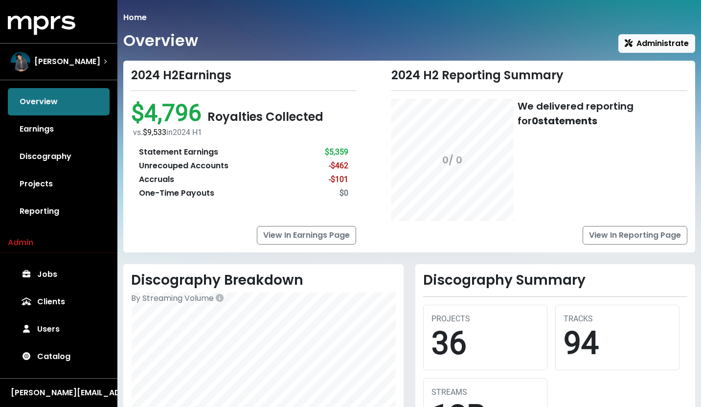 This screenshot has height=407, width=701. What do you see at coordinates (59, 329) in the screenshot?
I see `a: Users` at bounding box center [59, 329].